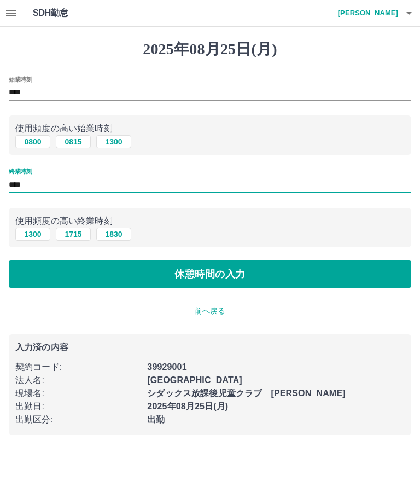 The image size is (420, 504). Describe the element at coordinates (187, 406) in the screenshot. I see `b: 2025年08月25日(月)` at that location.